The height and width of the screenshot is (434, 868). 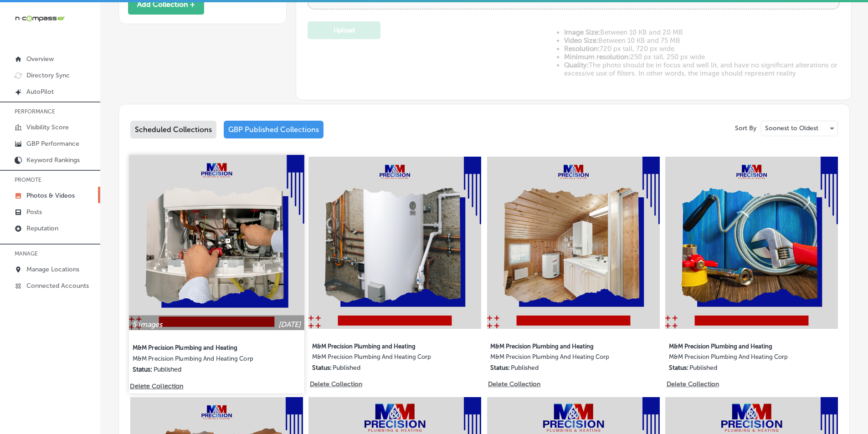 What do you see at coordinates (147, 324) in the screenshot?
I see `p: 5 images` at bounding box center [147, 324].